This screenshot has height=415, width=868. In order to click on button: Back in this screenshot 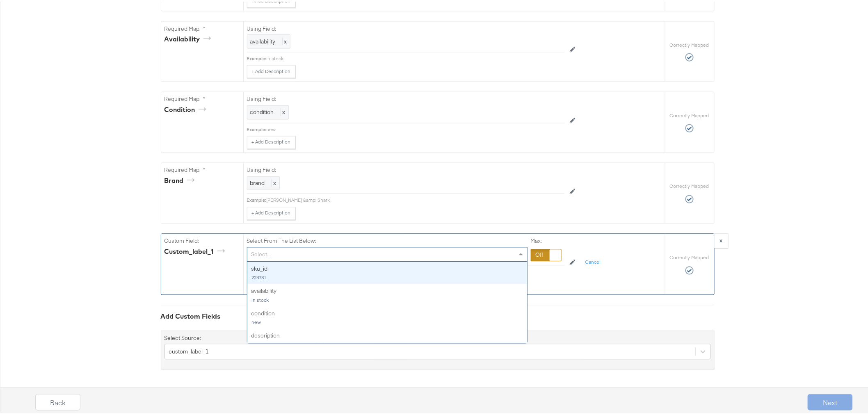, I will do `click(58, 401)`.